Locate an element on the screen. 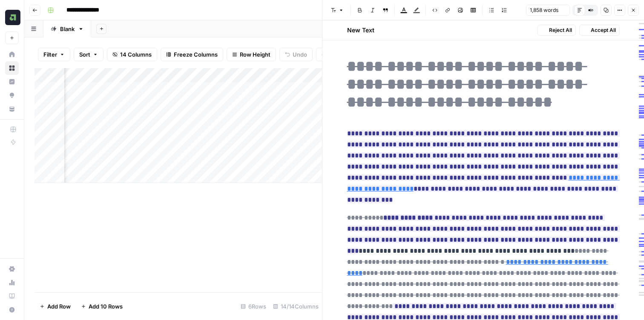 This screenshot has width=644, height=320. button: Help + Support is located at coordinates (12, 310).